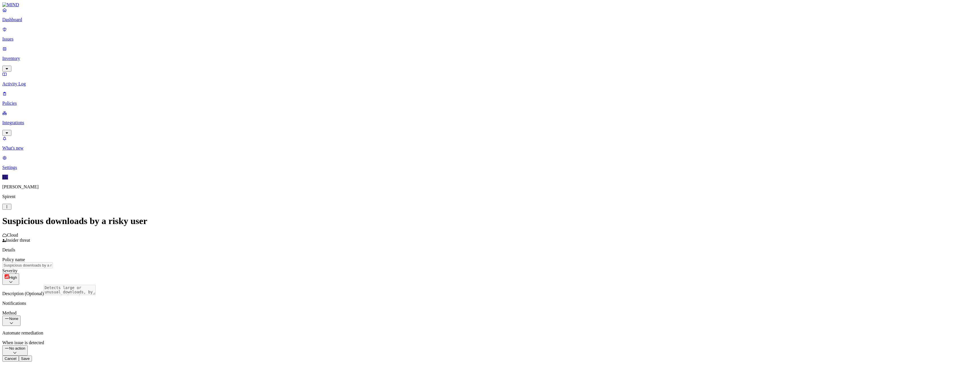 The image size is (980, 375). I want to click on label: Method, so click(10, 313).